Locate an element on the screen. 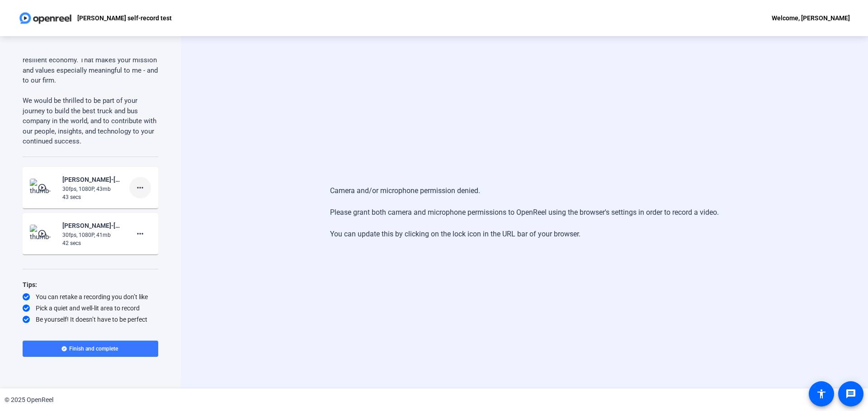 The image size is (868, 411). div: 42 secs is located at coordinates (92, 244).